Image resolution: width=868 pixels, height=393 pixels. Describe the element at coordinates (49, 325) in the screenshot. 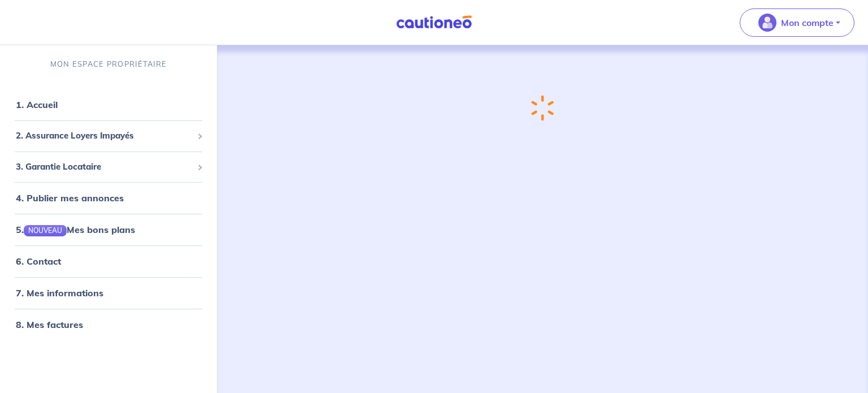

I see `a: 8. Mes factures` at that location.